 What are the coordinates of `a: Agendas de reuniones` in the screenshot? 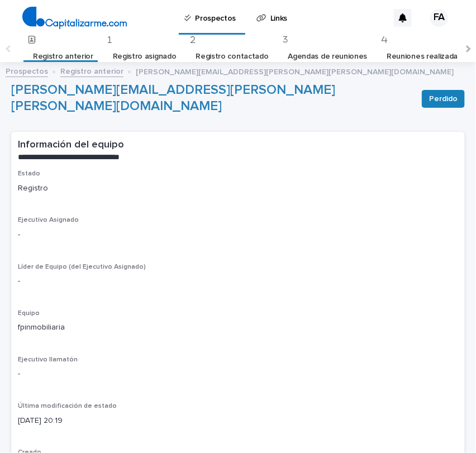 It's located at (328, 57).